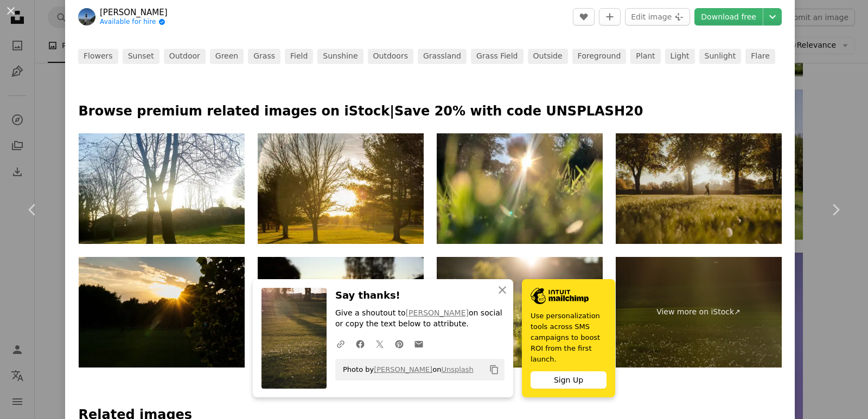 This screenshot has width=868, height=419. I want to click on a: Available for hire, so click(134, 22).